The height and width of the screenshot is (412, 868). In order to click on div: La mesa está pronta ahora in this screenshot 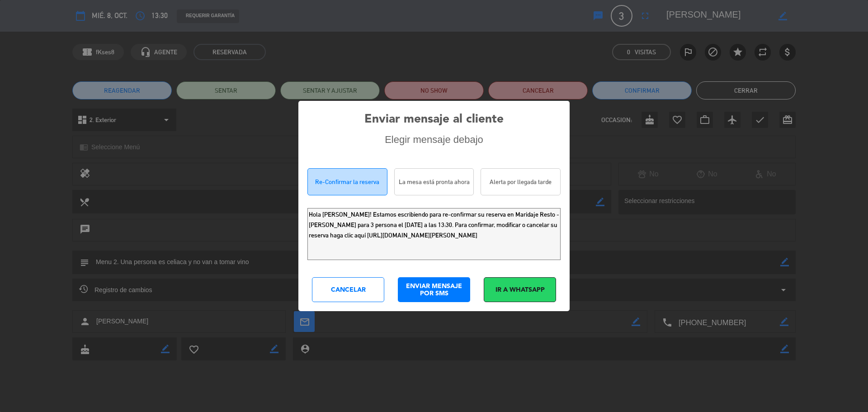, I will do `click(434, 182)`.